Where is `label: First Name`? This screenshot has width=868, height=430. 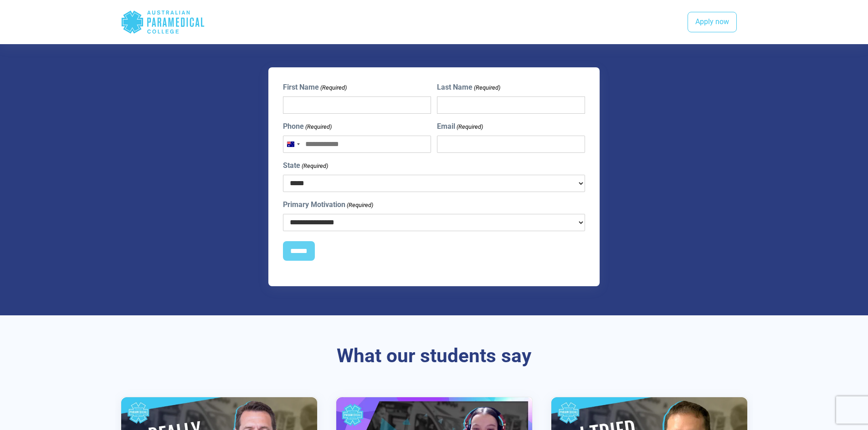 label: First Name is located at coordinates (315, 88).